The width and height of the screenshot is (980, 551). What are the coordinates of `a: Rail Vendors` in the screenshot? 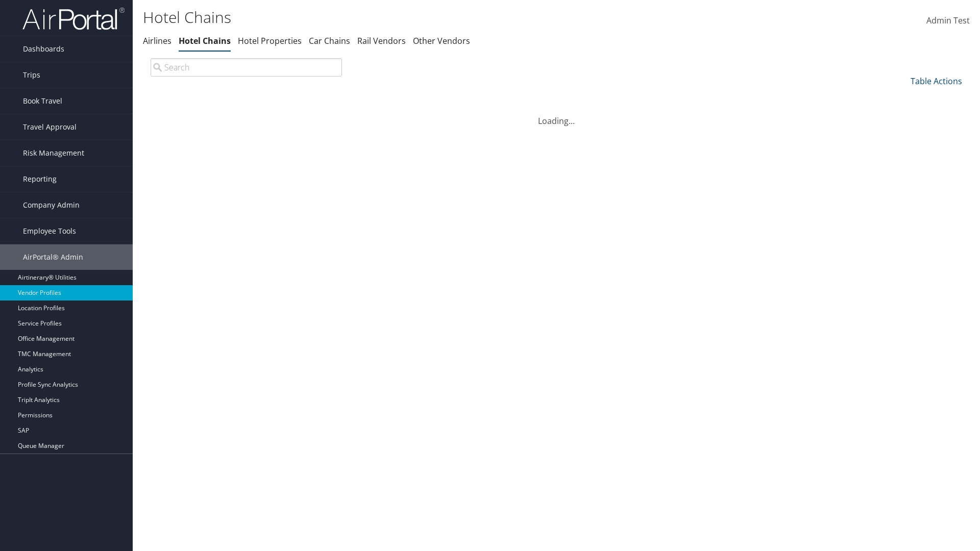 It's located at (381, 40).